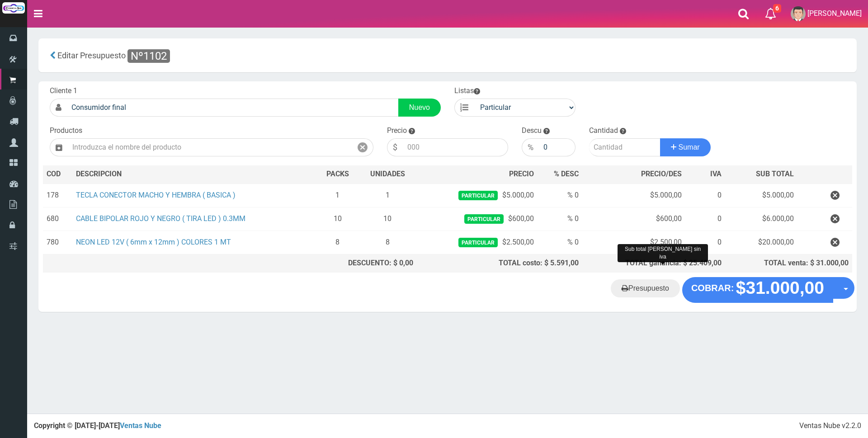 This screenshot has width=868, height=438. I want to click on label: Productos, so click(66, 130).